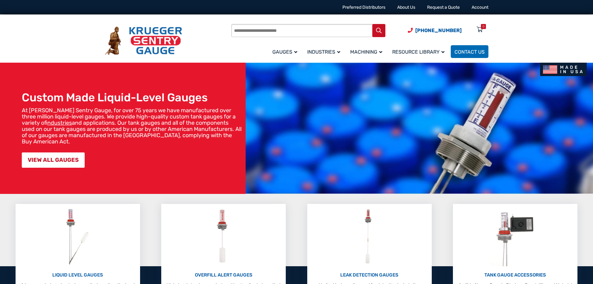 This screenshot has width=593, height=284. What do you see at coordinates (78, 275) in the screenshot?
I see `p: LIQUID LEVEL GAUGES` at bounding box center [78, 275].